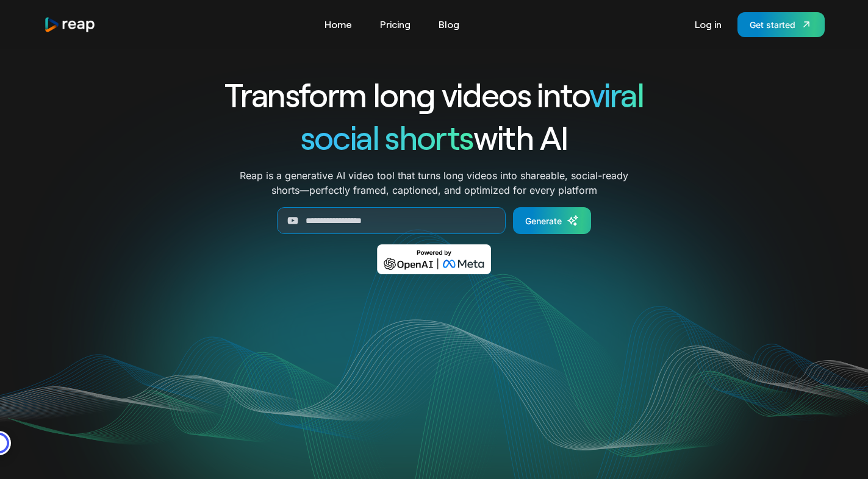  Describe the element at coordinates (434, 183) in the screenshot. I see `p: Reap is a generative AI video tool that turns long videos into shareable, social-ready shorts—per...` at that location.